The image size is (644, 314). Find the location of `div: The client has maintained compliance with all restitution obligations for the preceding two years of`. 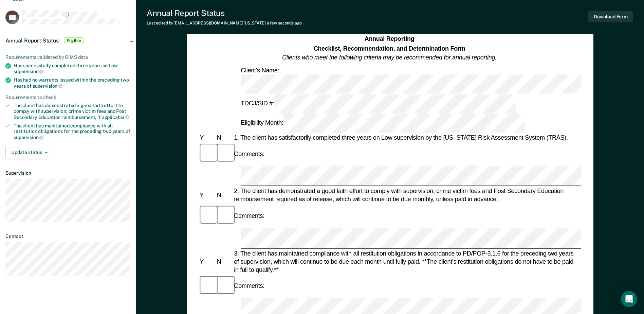

div: The client has maintained compliance with all restitution obligations for the preceding two years of is located at coordinates (72, 132).